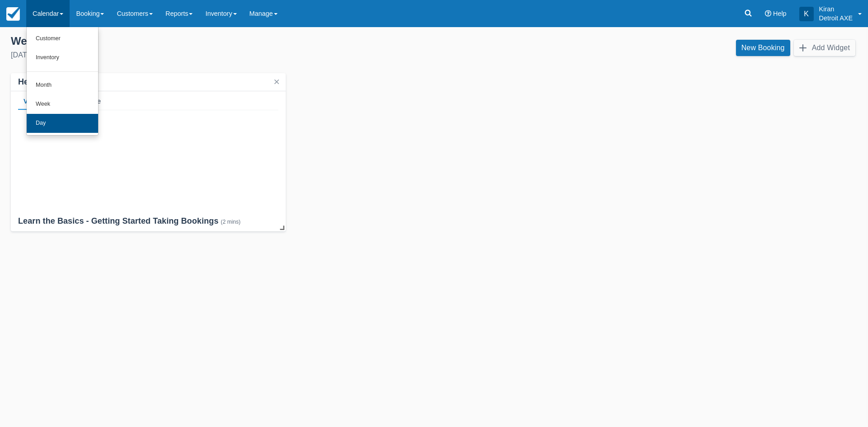 The width and height of the screenshot is (868, 427). Describe the element at coordinates (62, 58) in the screenshot. I see `a: Inventory` at that location.